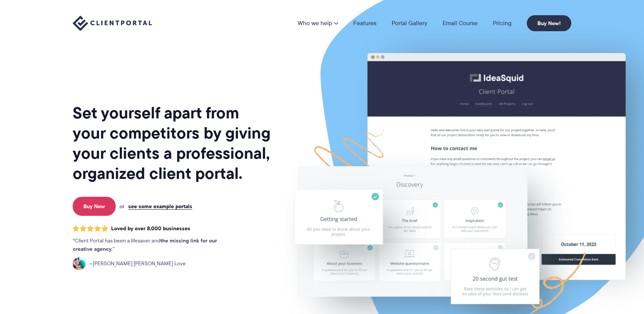 This screenshot has width=644, height=314. I want to click on a: Who we help, so click(317, 23).